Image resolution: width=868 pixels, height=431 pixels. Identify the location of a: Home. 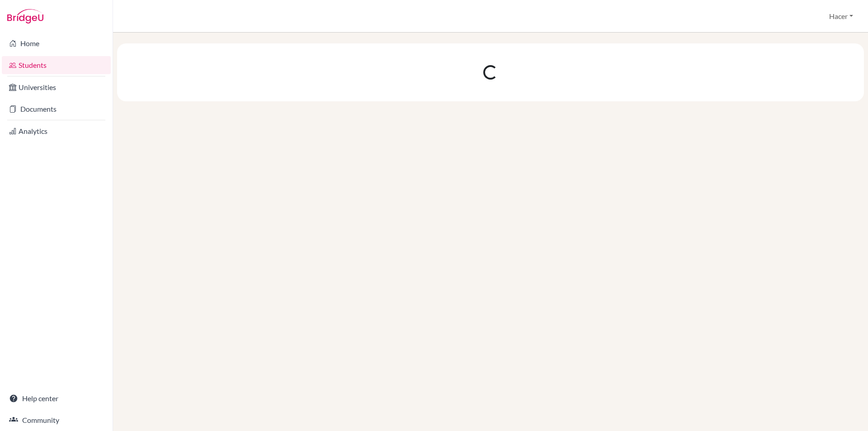
(56, 43).